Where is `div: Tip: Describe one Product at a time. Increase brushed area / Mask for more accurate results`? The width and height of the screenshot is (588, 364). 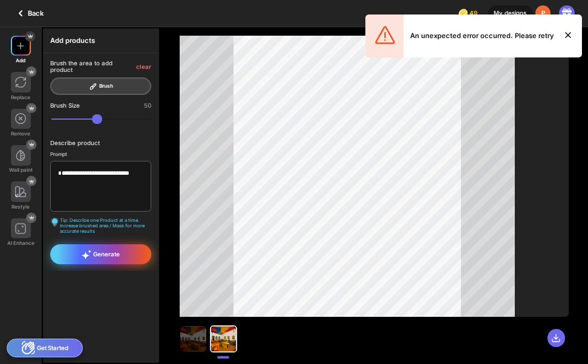
div: Tip: Describe one Product at a time. Increase brushed area / Mask for more accurate results is located at coordinates (101, 225).